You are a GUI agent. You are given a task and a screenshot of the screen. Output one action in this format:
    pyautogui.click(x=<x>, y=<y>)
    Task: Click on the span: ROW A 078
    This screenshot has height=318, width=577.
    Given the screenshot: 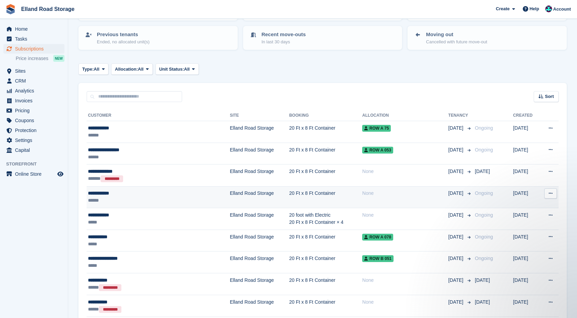 What is the action you would take?
    pyautogui.click(x=378, y=237)
    